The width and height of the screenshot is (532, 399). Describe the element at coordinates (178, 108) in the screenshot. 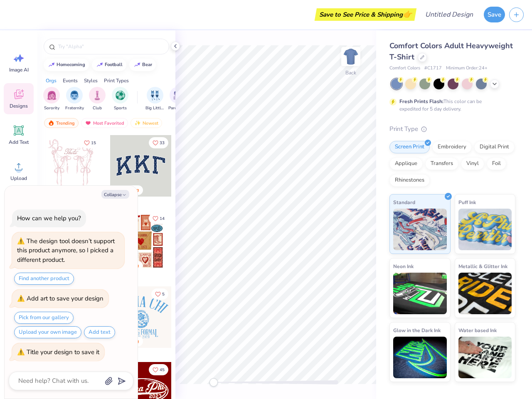

I see `span: Parent's Weekend` at that location.